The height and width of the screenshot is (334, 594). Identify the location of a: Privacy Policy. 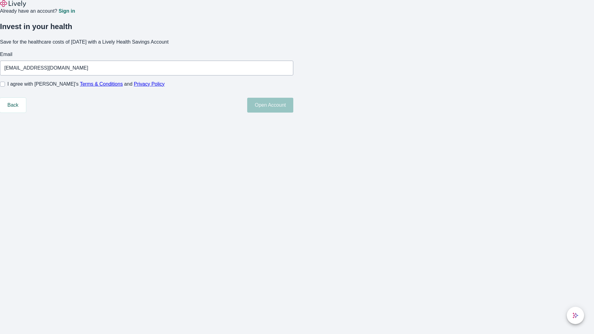
(149, 84).